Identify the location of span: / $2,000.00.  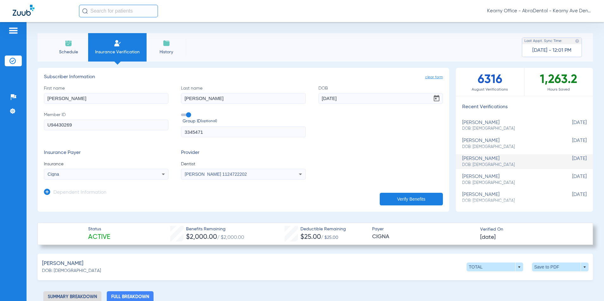
(231, 238).